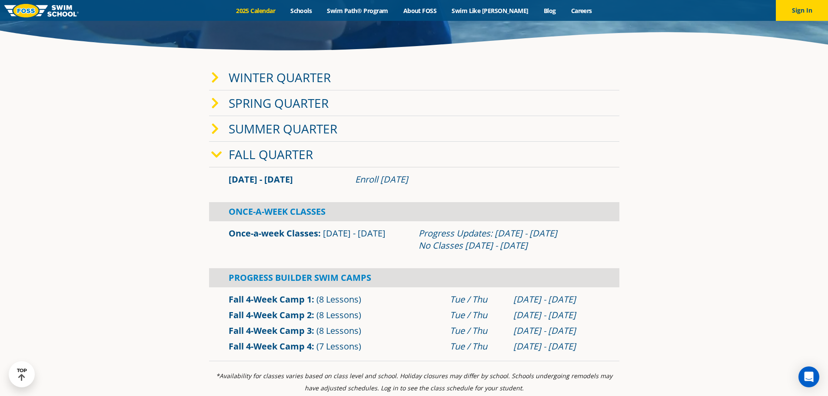 This screenshot has height=396, width=828. Describe the element at coordinates (270, 315) in the screenshot. I see `a: Fall 4-Week Camp 2` at that location.